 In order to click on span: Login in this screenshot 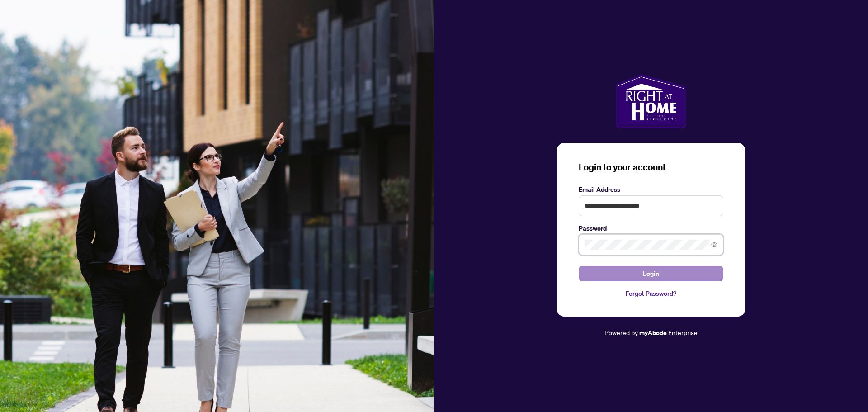, I will do `click(651, 274)`.